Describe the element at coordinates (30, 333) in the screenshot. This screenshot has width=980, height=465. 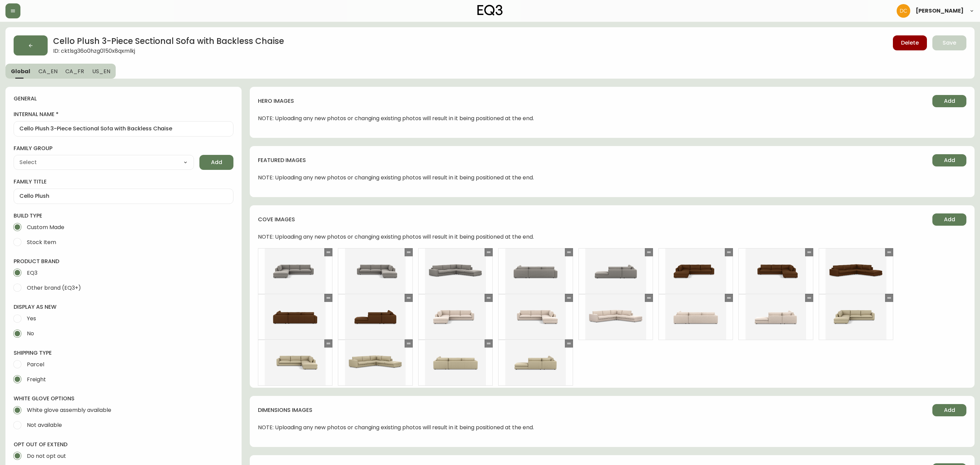
I see `span: No` at that location.